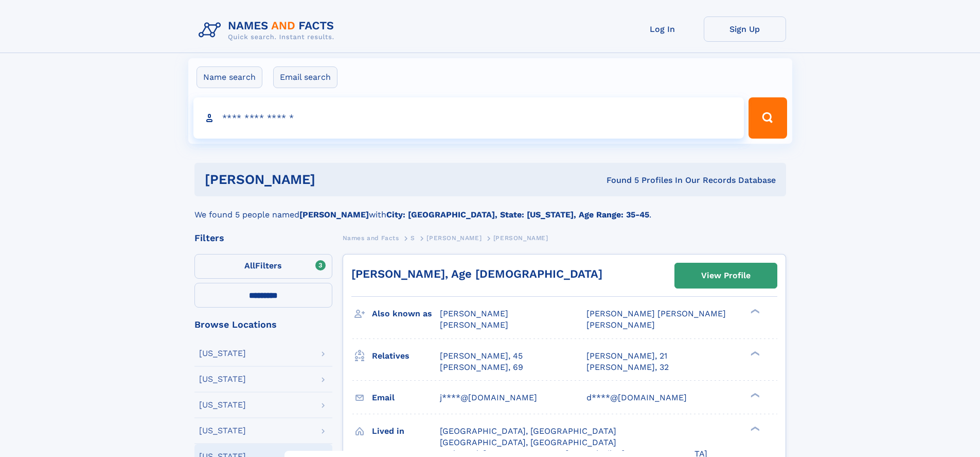 The height and width of the screenshot is (457, 980). Describe the element at coordinates (619, 180) in the screenshot. I see `div: Found 5 Profiles In Our Records Database` at that location.